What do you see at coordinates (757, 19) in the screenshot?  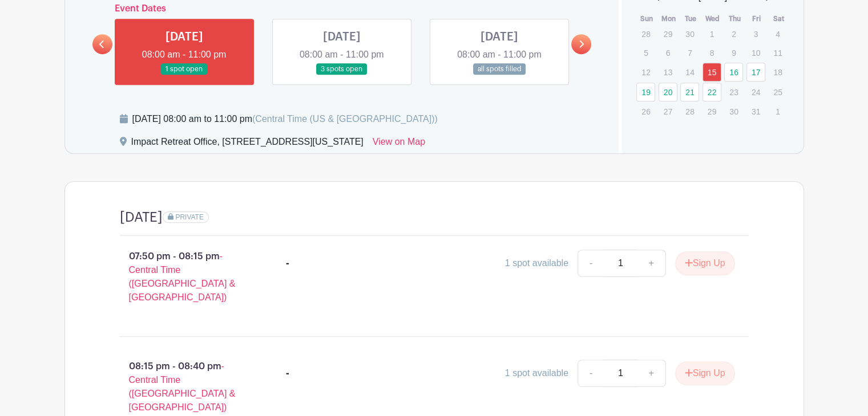 I see `th: Fri` at bounding box center [757, 19].